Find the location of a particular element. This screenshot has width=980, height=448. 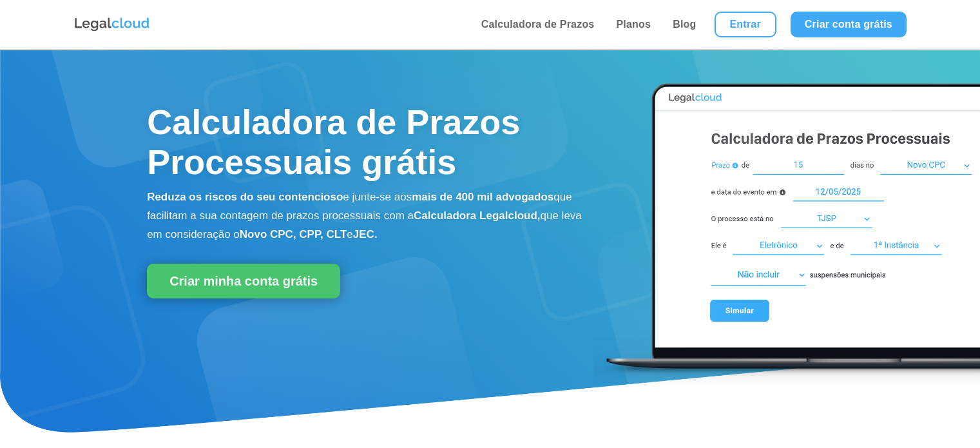

a: Criar conta grátis is located at coordinates (849, 25).